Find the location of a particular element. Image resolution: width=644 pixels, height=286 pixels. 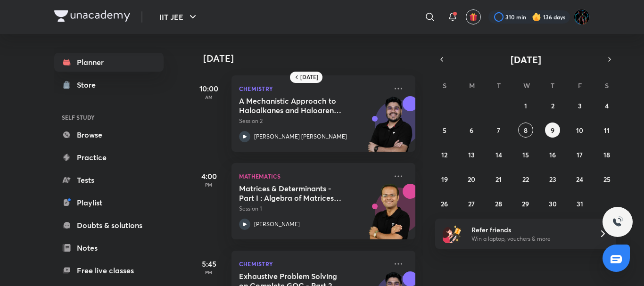

a: Notes is located at coordinates (109, 248).